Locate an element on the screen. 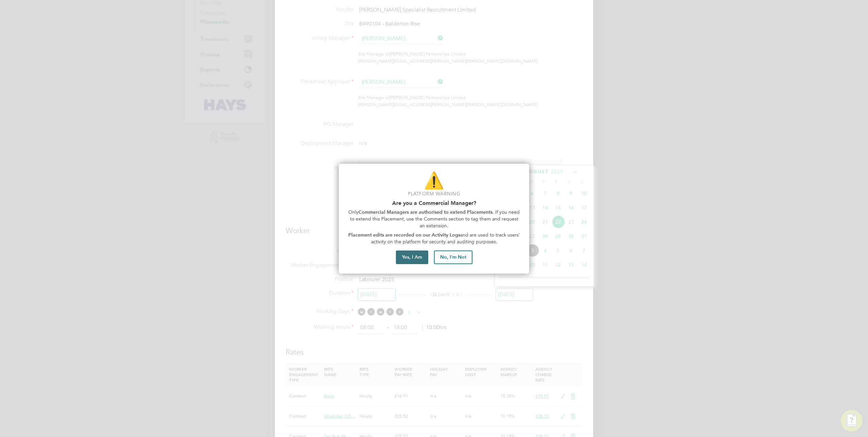  span: . If you need to extend this Placement, use the Comments section to tag them and request an exten... is located at coordinates (436, 219).